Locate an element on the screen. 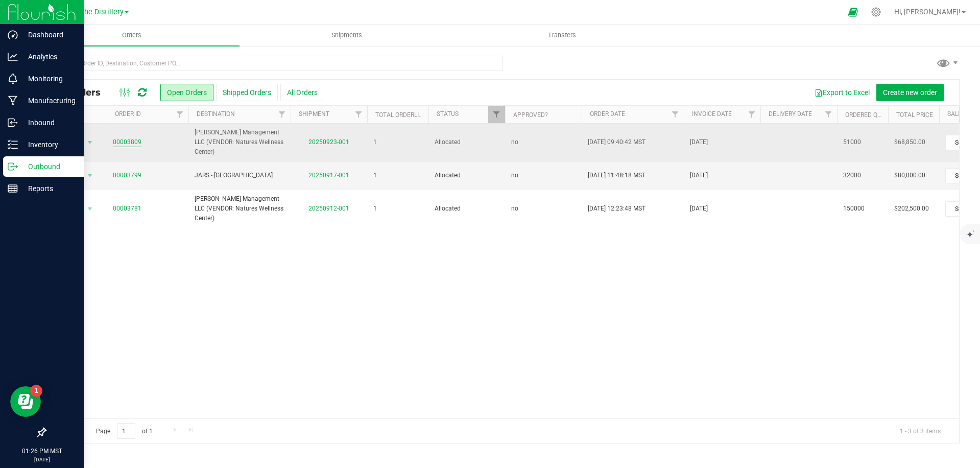 Image resolution: width=980 pixels, height=468 pixels. button: Shipped Orders is located at coordinates (246, 93).